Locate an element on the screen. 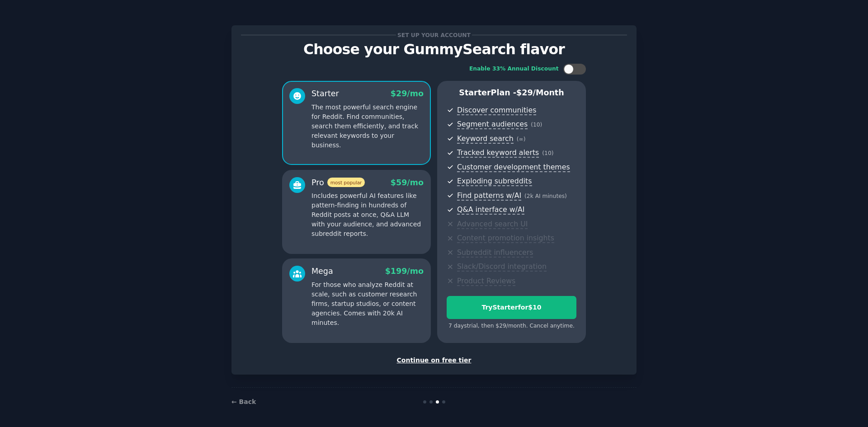 This screenshot has width=868, height=427. span: Content promotion insights is located at coordinates (506, 238).